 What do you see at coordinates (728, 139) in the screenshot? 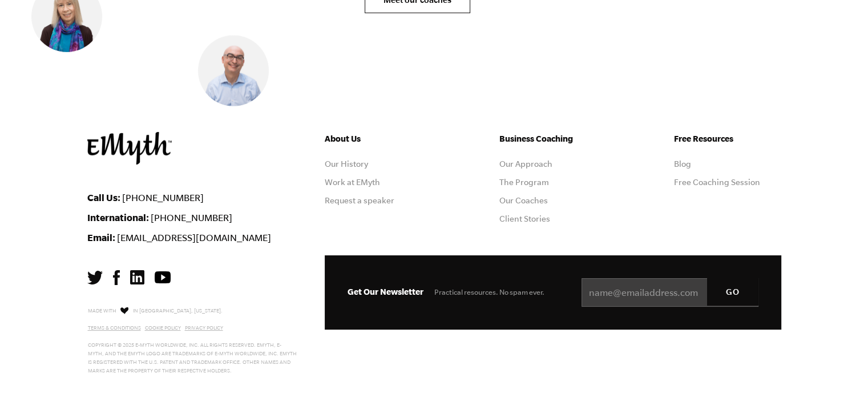
I see `h5: Free Resources` at bounding box center [728, 139].